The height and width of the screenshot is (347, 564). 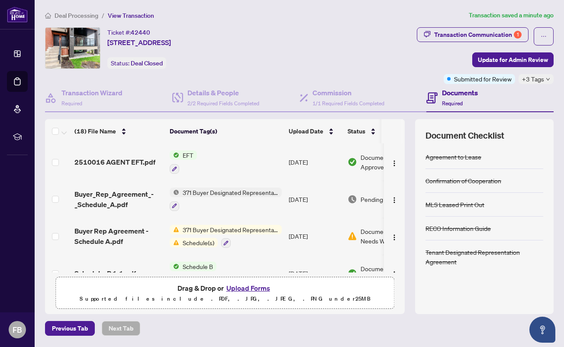 I want to click on th: Upload Date, so click(x=315, y=131).